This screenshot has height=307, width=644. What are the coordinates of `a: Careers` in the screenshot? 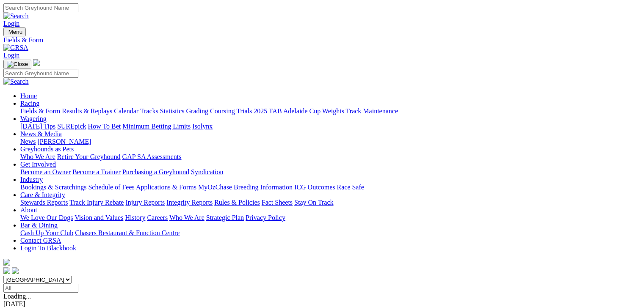 It's located at (157, 217).